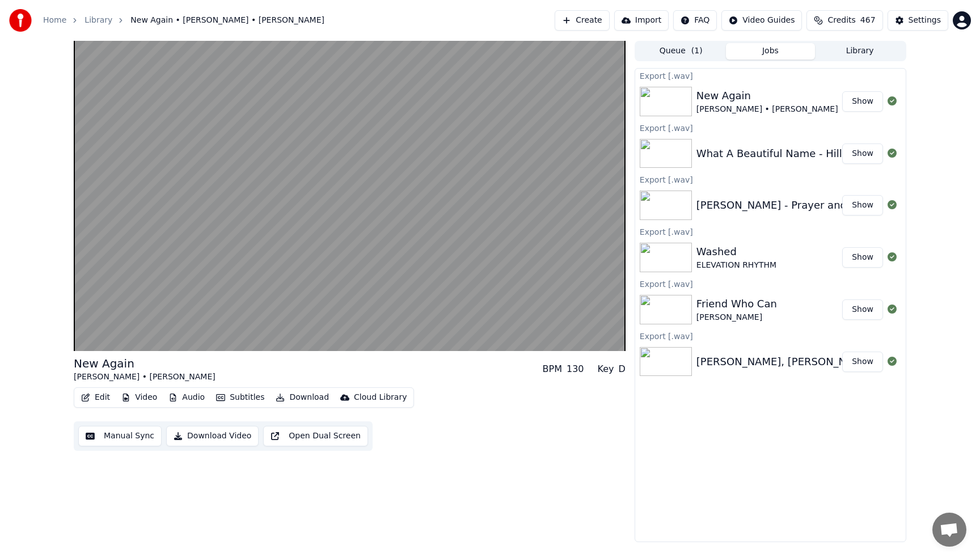  Describe the element at coordinates (844, 20) in the screenshot. I see `button: Credits467` at that location.